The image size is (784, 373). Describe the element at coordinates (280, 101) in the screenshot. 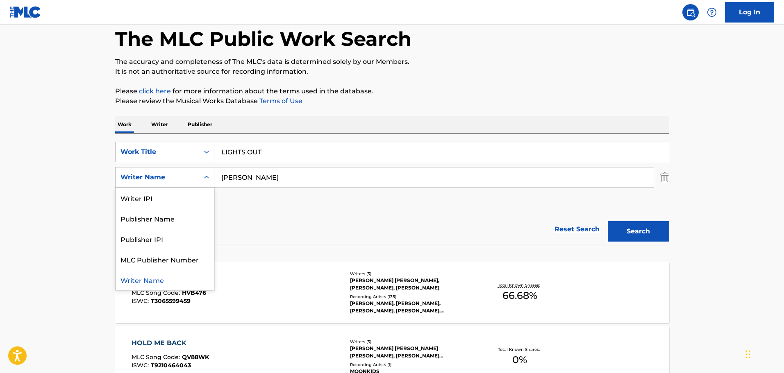

I see `a: Terms of Use` at that location.